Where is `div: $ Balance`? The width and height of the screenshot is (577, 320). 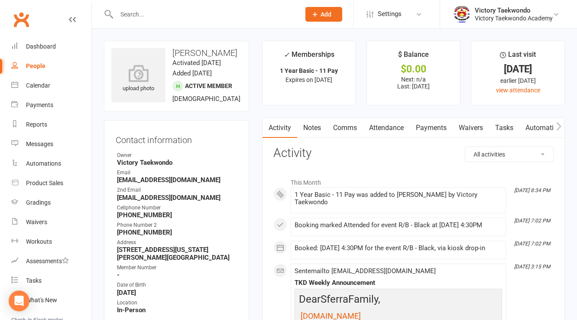 div: $ Balance is located at coordinates (414, 57).